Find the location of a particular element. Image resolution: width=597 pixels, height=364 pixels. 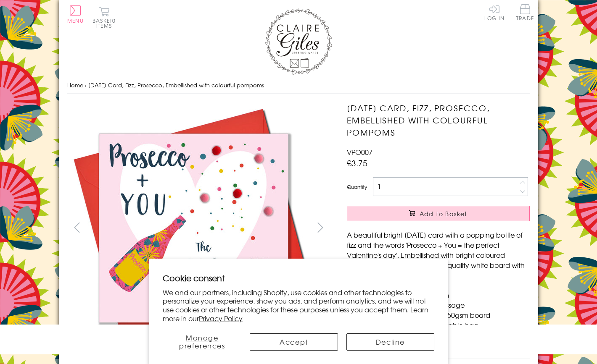

span: £3.75 is located at coordinates (357, 163).